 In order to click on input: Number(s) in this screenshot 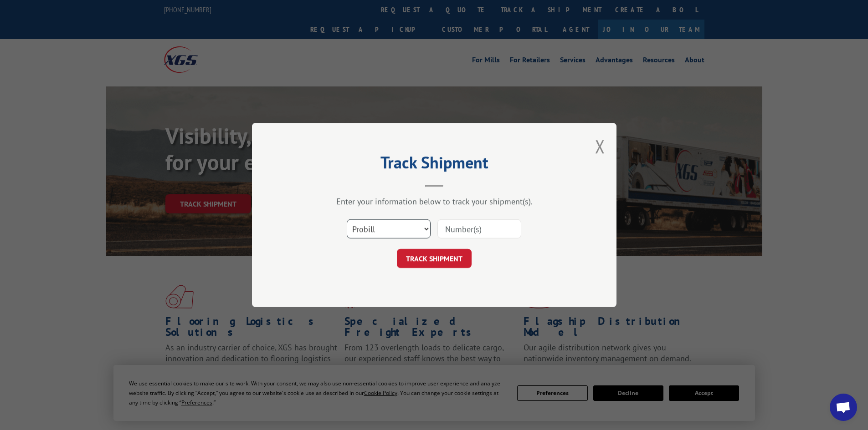, I will do `click(479, 229)`.